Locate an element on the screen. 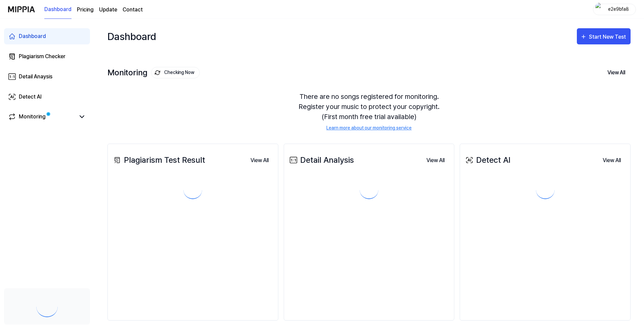 The height and width of the screenshot is (334, 644). div: Detail Anaysis is located at coordinates (36, 77).